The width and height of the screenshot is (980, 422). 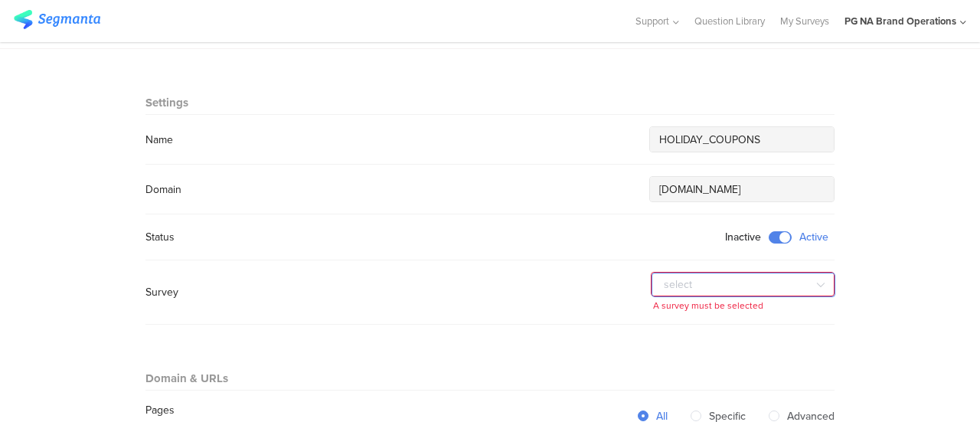 I want to click on div: Survey, so click(x=161, y=292).